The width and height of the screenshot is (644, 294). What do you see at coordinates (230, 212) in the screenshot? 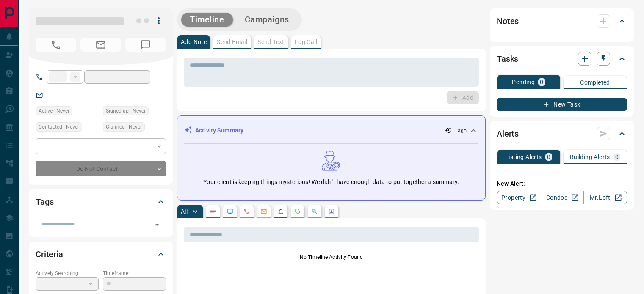
I see `svg: Lead Browsing Activity` at bounding box center [230, 212].